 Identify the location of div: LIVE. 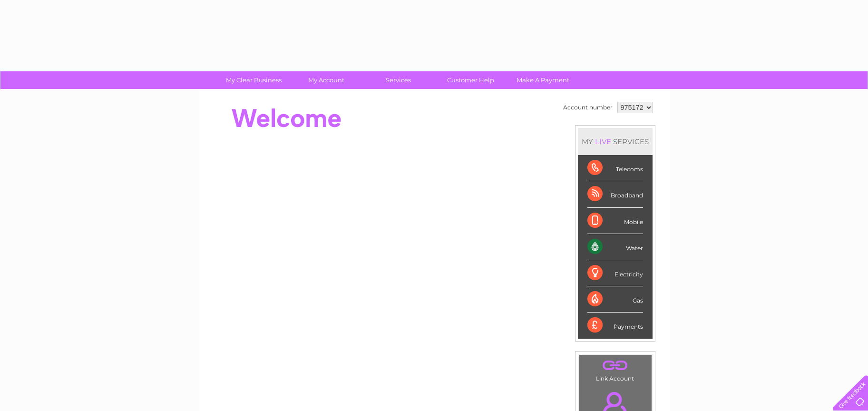
(603, 141).